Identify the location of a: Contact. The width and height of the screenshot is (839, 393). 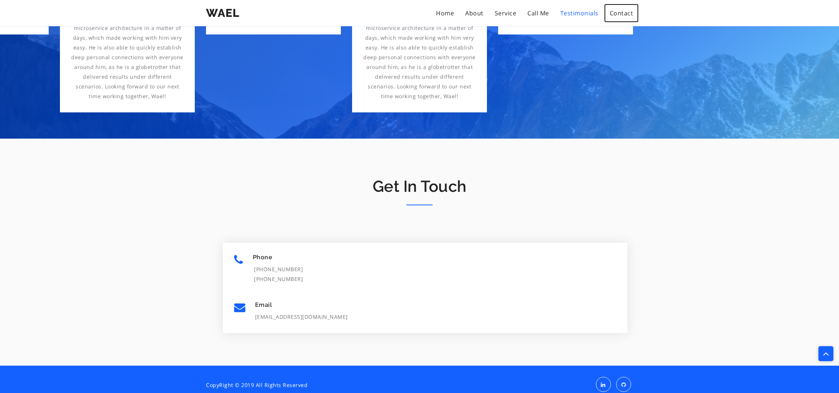
(621, 13).